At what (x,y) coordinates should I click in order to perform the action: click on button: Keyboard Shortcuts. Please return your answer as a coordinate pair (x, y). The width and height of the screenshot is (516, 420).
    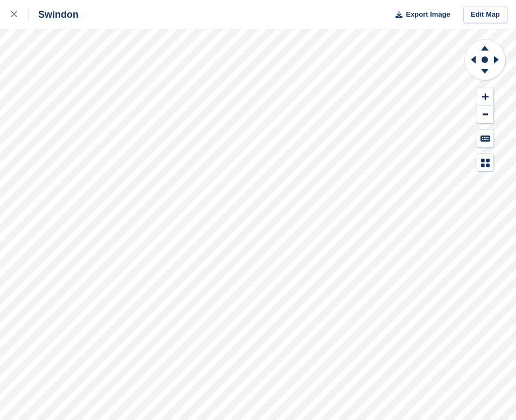
    Looking at the image, I should click on (486, 138).